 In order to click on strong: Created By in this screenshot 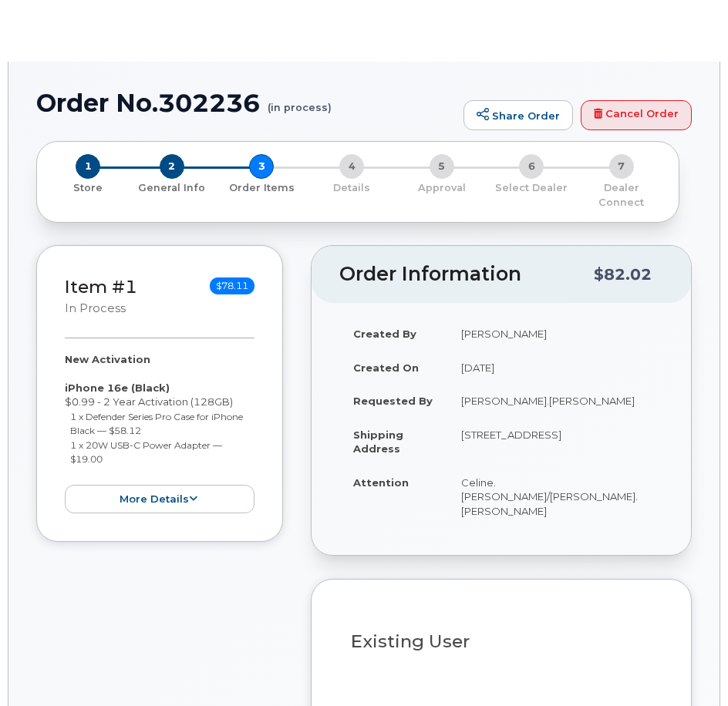, I will do `click(385, 334)`.